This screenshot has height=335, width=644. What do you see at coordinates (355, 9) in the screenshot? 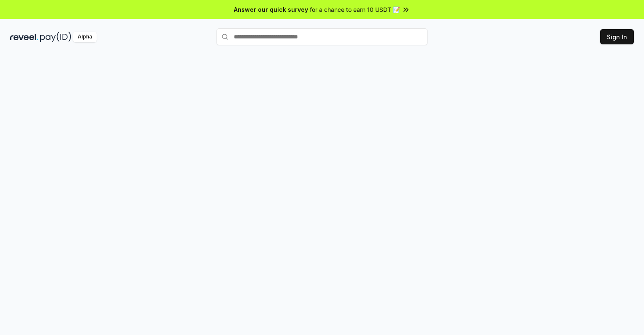
I see `span: for a chance to earn 10 USDT 📝` at bounding box center [355, 9].